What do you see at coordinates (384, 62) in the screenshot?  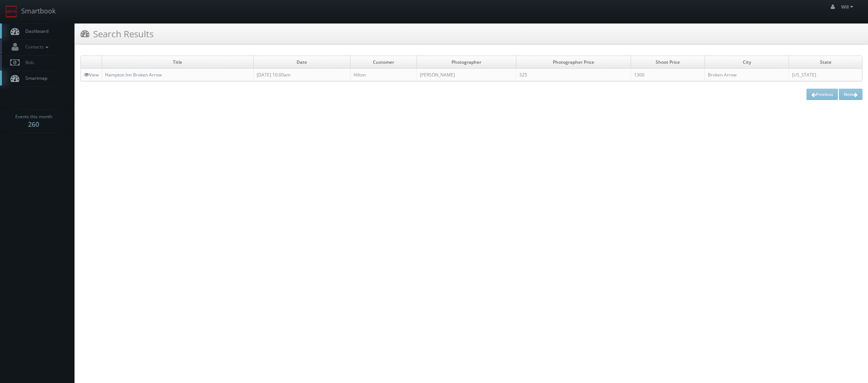 I see `td: Customer` at bounding box center [384, 62].